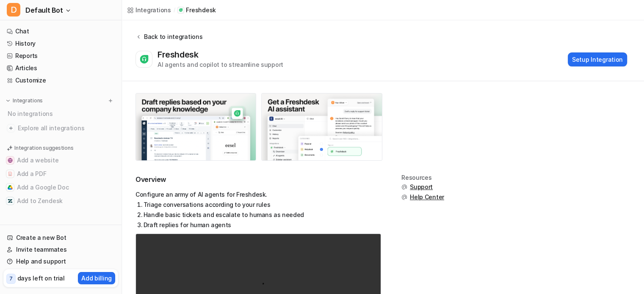 The width and height of the screenshot is (644, 294). What do you see at coordinates (10, 174) in the screenshot?
I see `img: Add a PDF` at bounding box center [10, 174].